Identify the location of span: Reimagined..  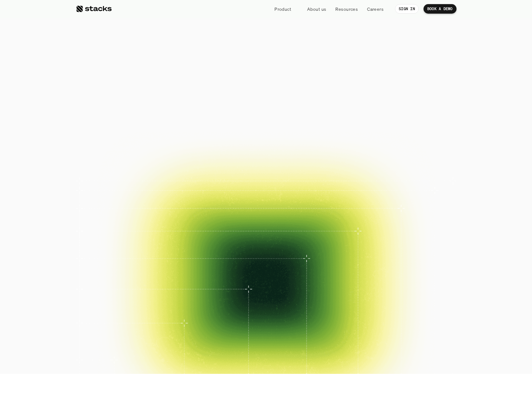
(266, 86).